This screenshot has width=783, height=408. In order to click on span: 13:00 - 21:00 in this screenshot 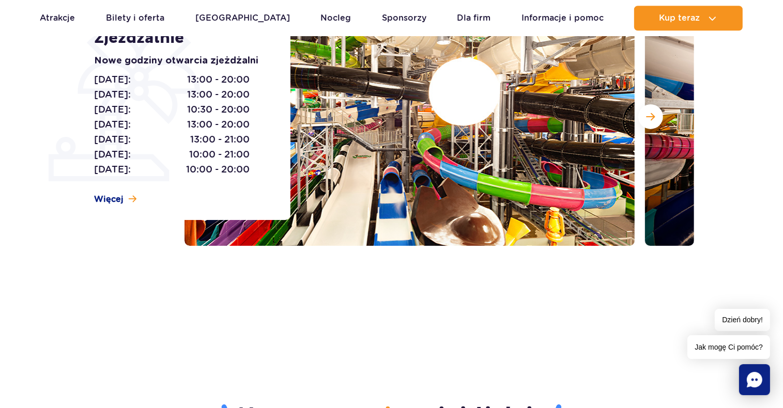, I will do `click(220, 140)`.